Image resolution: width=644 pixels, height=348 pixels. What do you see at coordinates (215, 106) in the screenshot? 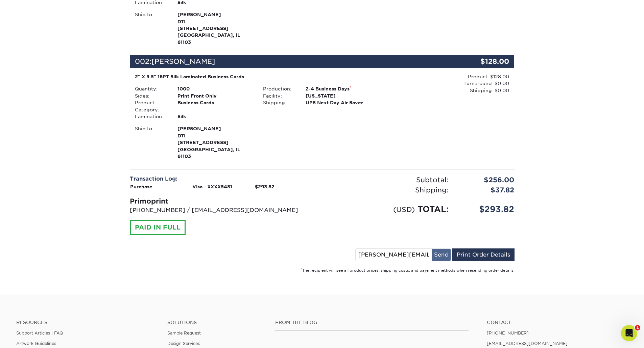
I see `div: Business Cards` at bounding box center [215, 106].